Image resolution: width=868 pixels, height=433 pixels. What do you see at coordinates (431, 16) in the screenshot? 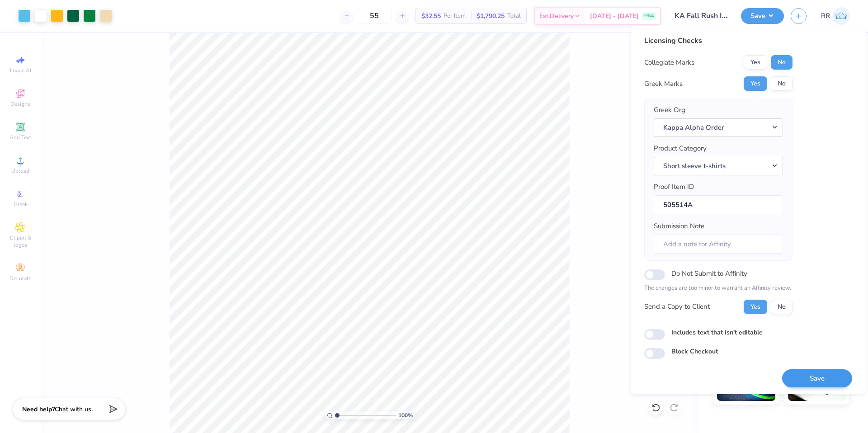
I see `span: $32.55` at bounding box center [431, 16].